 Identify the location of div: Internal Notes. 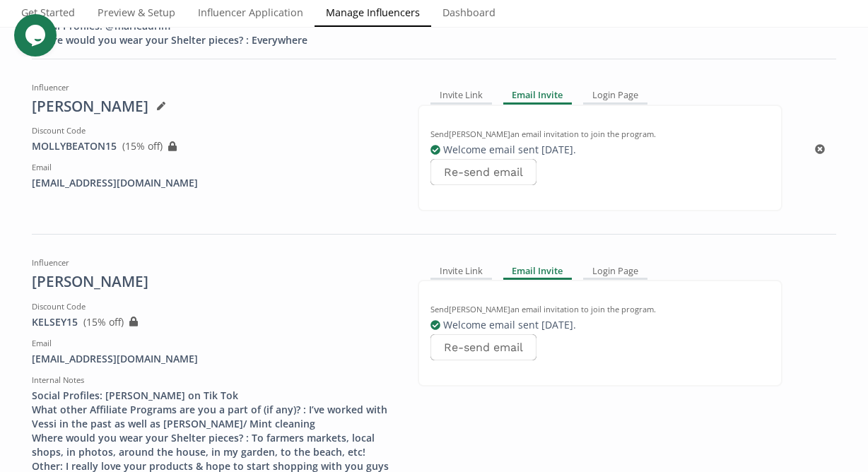
(214, 380).